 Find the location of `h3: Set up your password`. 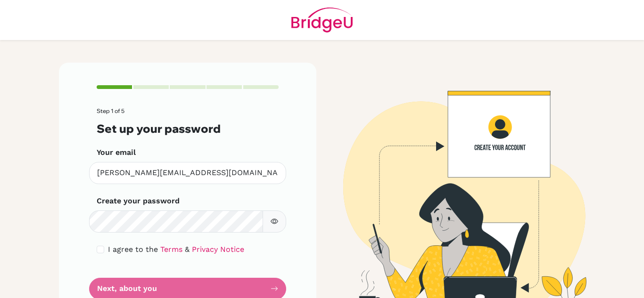

h3: Set up your password is located at coordinates (187, 129).